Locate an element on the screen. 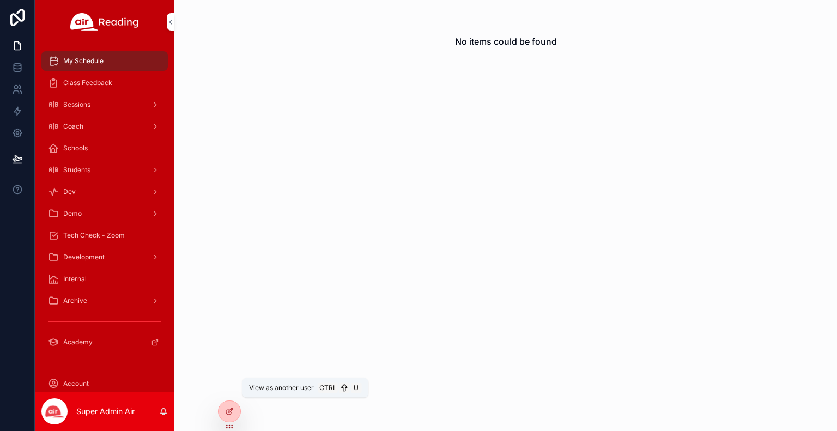 The image size is (837, 431). a: Schools is located at coordinates (105, 148).